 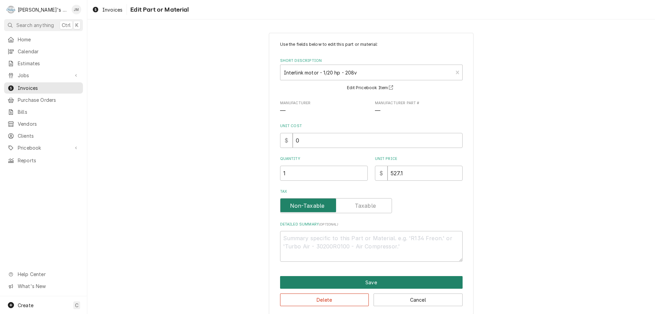 What do you see at coordinates (371, 241) in the screenshot?
I see `div: Detailed Summary` at bounding box center [371, 241].